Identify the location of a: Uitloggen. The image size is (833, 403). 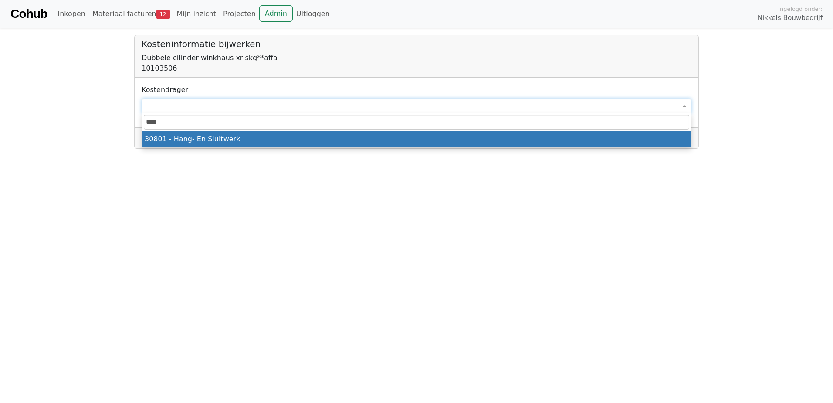
(313, 14).